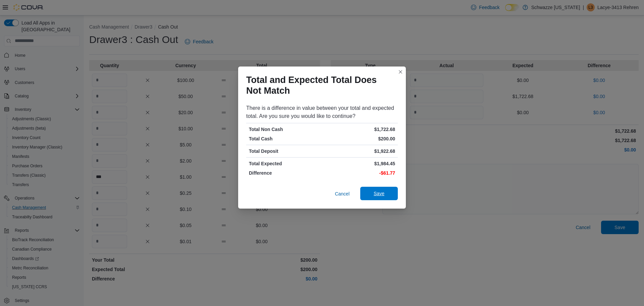 The height and width of the screenshot is (306, 644). What do you see at coordinates (342, 194) in the screenshot?
I see `span: Cancel` at bounding box center [342, 194].